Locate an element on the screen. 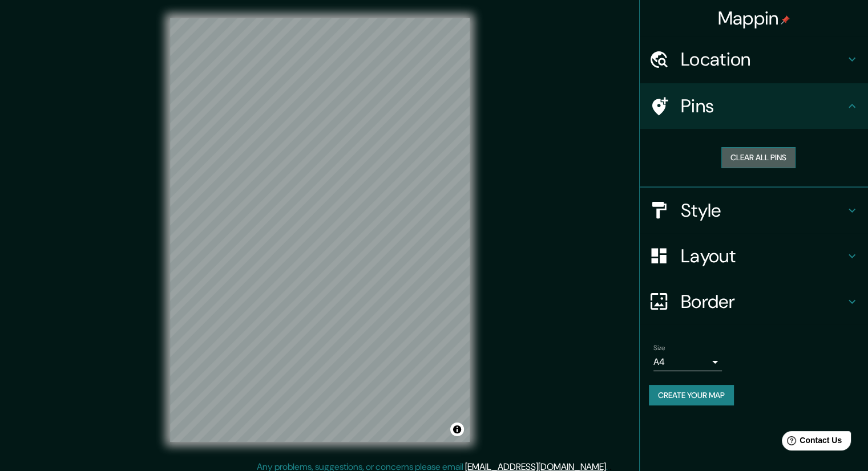 Image resolution: width=868 pixels, height=471 pixels. img: pin-icon.png is located at coordinates (785, 20).